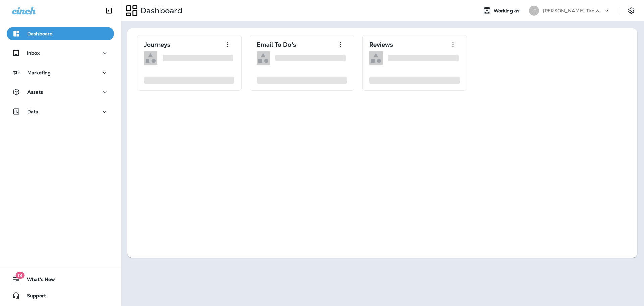  What do you see at coordinates (33, 112) in the screenshot?
I see `p: Data` at bounding box center [33, 112].